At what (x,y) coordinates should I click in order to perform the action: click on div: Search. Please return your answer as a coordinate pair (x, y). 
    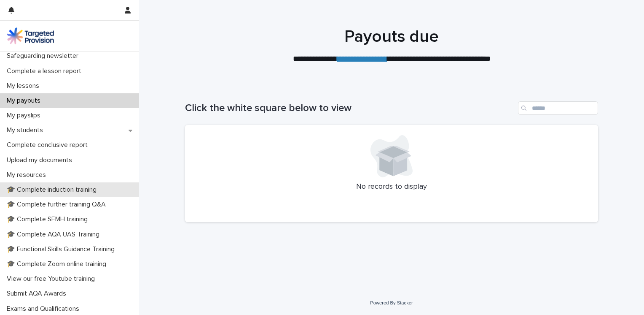
    Looking at the image, I should click on (558, 108).